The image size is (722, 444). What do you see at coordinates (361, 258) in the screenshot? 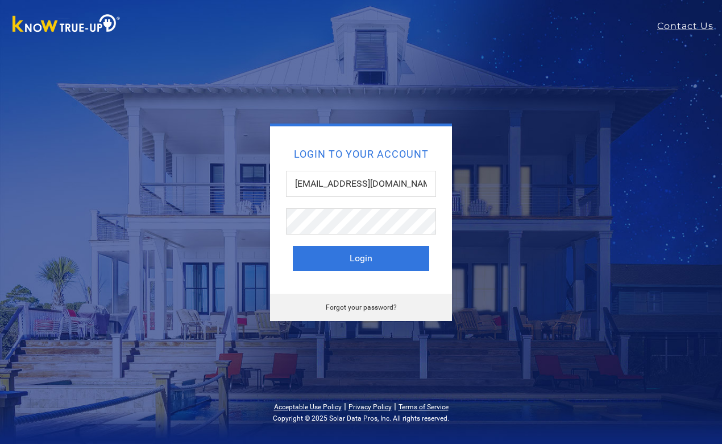
I see `button: Login` at bounding box center [361, 258].